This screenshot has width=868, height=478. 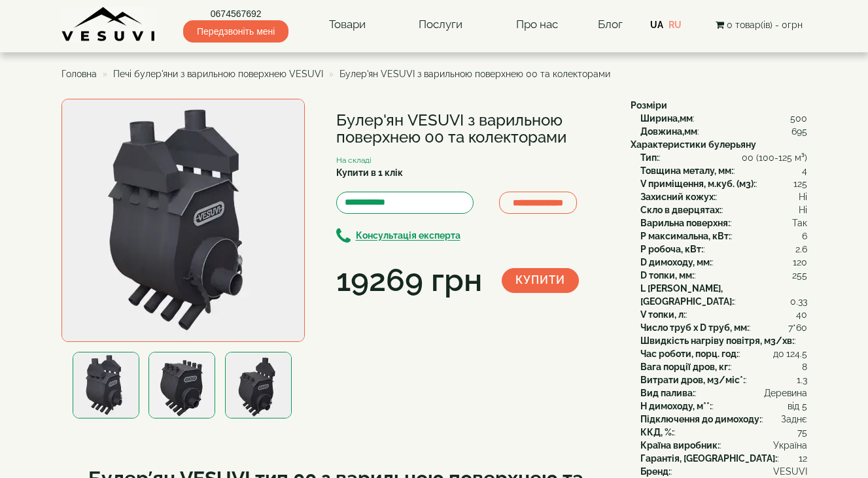 I want to click on b: P робоча, кВт:, so click(x=672, y=249).